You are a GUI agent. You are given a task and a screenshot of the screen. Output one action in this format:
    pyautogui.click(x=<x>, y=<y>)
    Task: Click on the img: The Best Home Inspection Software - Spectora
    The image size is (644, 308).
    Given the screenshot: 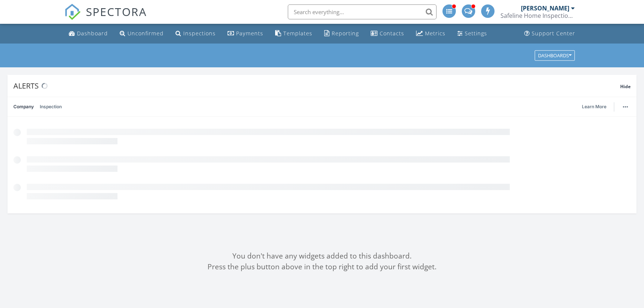 What is the action you would take?
    pyautogui.click(x=73, y=12)
    